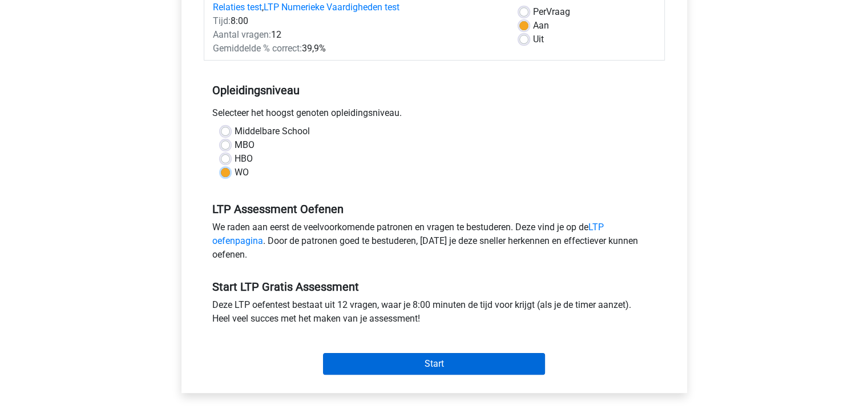 The height and width of the screenshot is (417, 868). I want to click on input: Start, so click(434, 364).